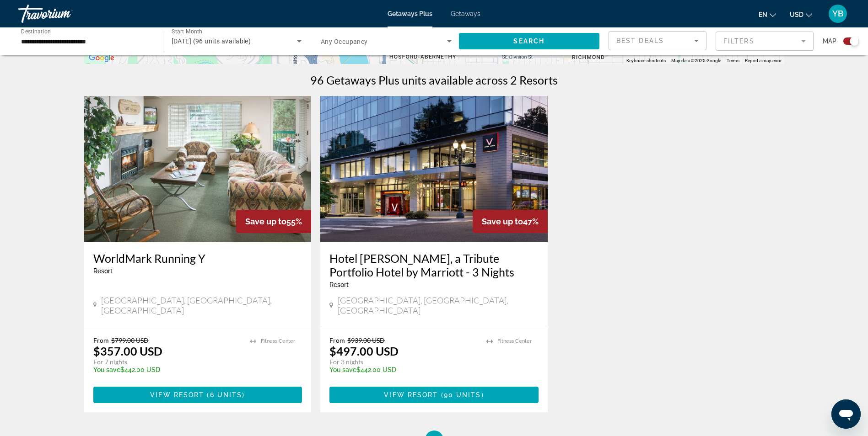 This screenshot has width=868, height=436. What do you see at coordinates (768, 14) in the screenshot?
I see `button: Change language` at bounding box center [768, 14].